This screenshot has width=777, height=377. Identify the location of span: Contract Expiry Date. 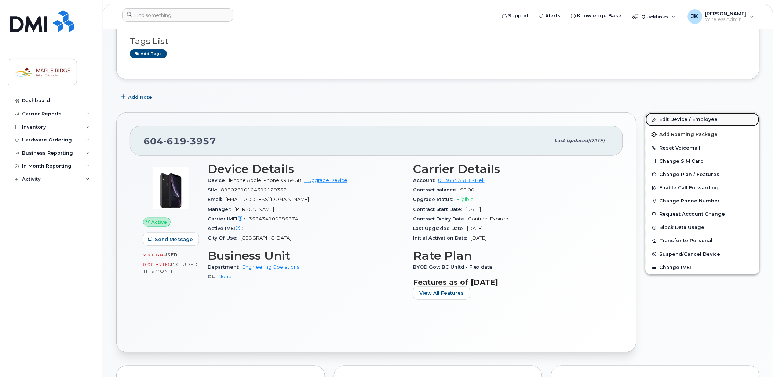
(441, 218).